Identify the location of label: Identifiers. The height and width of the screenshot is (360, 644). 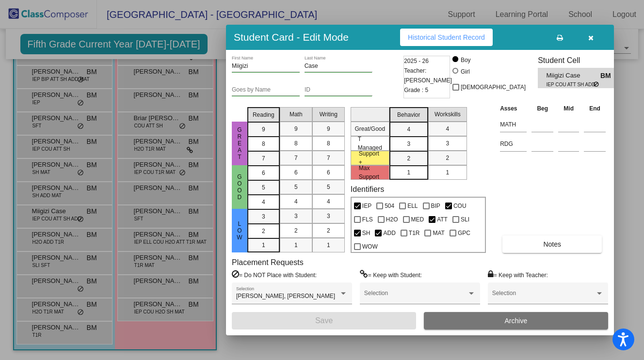
(367, 189).